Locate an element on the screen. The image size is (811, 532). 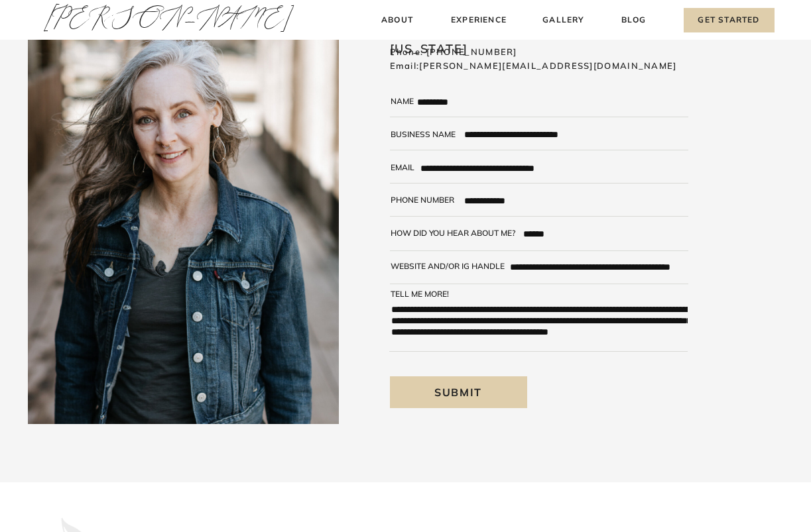
h3: Get Started is located at coordinates (728, 20).